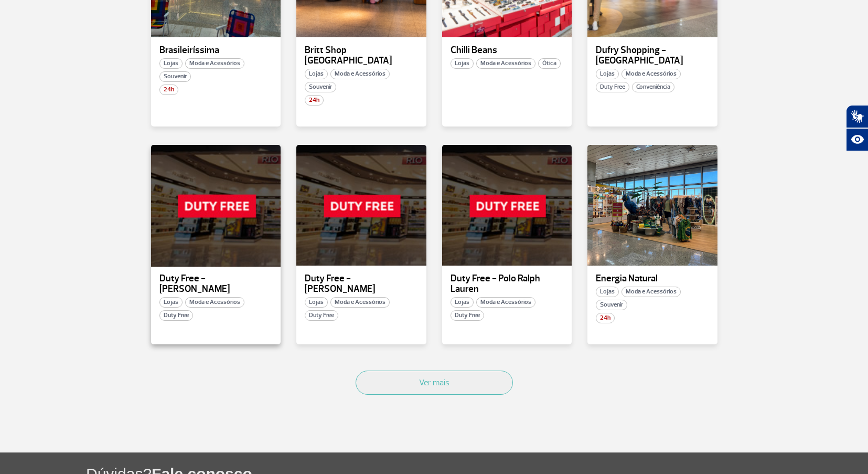  What do you see at coordinates (549, 64) in the screenshot?
I see `span: Ótica` at bounding box center [549, 64].